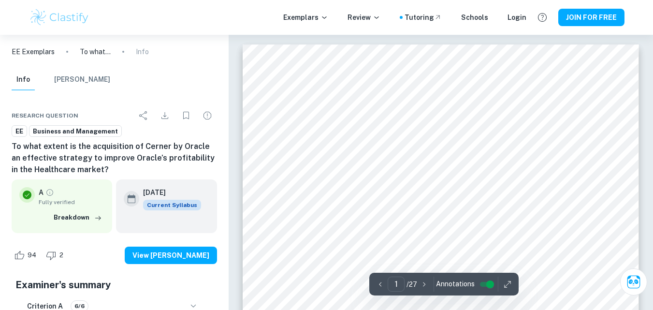 The image size is (653, 310). What do you see at coordinates (306, 17) in the screenshot?
I see `p: Exemplars` at bounding box center [306, 17].